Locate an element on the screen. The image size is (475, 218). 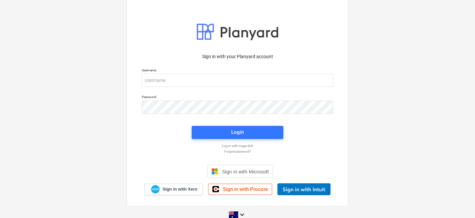
div: Login is located at coordinates (237, 132).